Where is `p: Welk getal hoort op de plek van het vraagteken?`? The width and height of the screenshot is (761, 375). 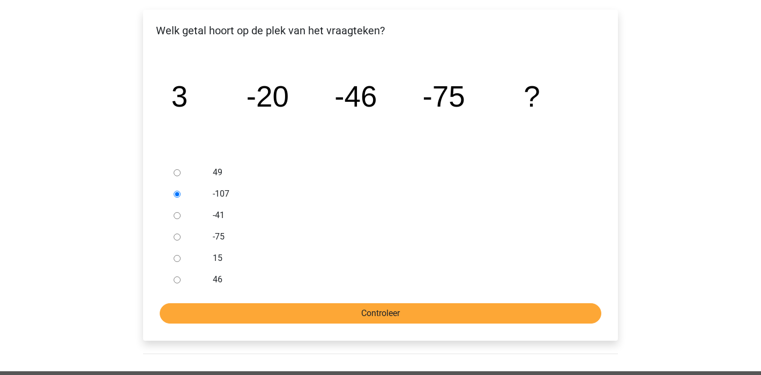
p: Welk getal hoort op de plek van het vraagteken? is located at coordinates (380, 31).